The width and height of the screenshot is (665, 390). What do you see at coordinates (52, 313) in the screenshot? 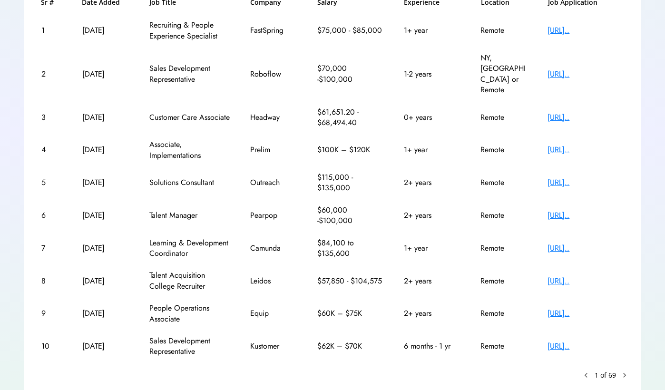
I see `div: 9` at bounding box center [52, 313].